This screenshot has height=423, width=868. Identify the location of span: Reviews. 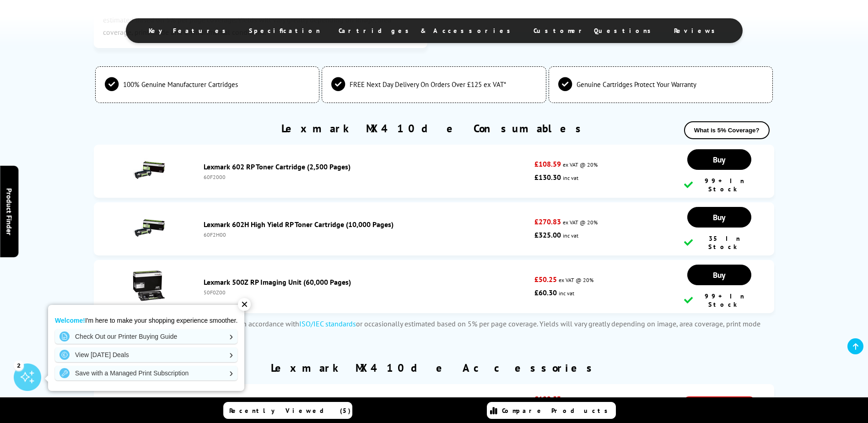
(697, 31).